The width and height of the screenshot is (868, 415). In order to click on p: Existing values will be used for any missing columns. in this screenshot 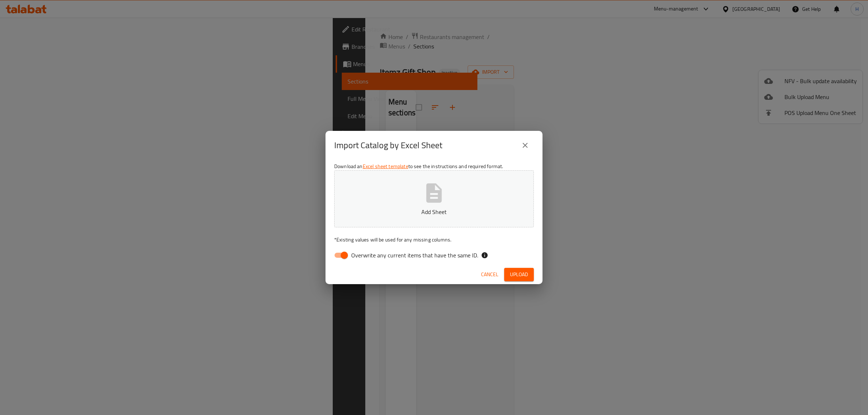, I will do `click(434, 240)`.